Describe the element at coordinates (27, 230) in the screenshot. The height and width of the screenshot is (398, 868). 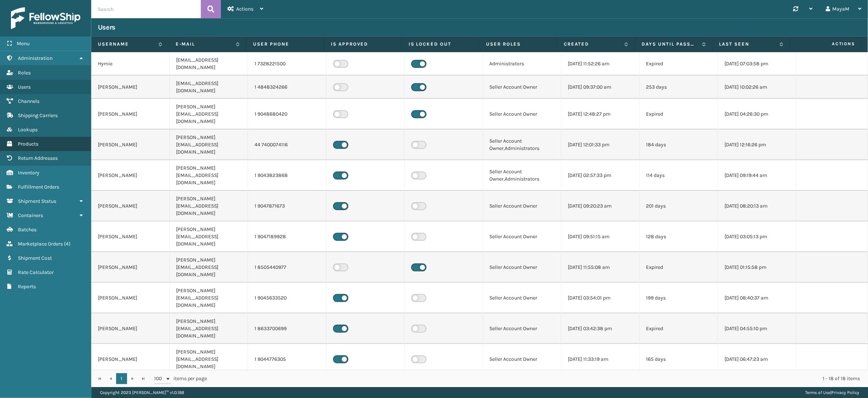
I see `span: Batches` at that location.